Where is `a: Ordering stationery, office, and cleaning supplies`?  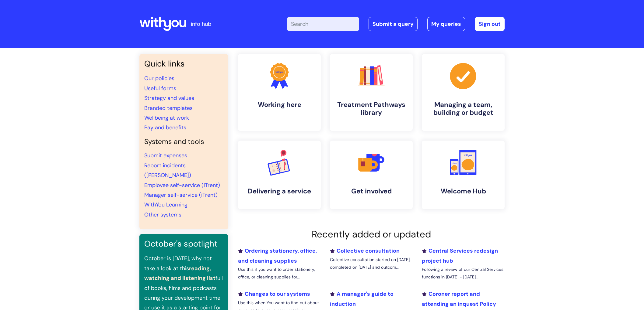 a: Ordering stationery, office, and cleaning supplies is located at coordinates (277, 256).